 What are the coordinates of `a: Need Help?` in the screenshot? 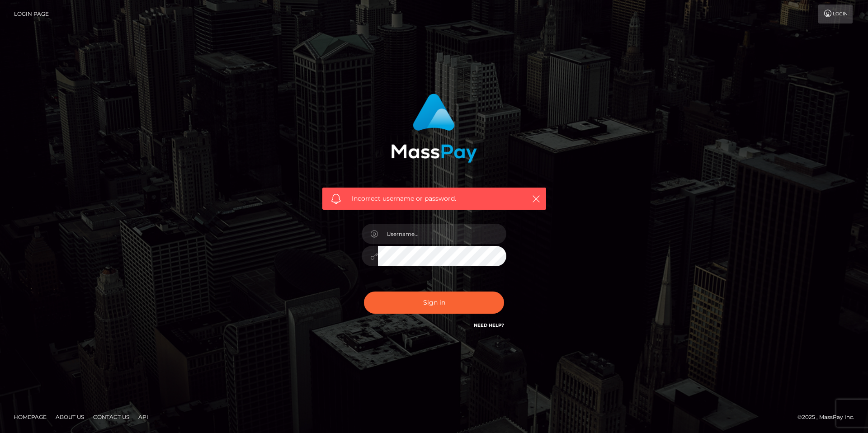 It's located at (488, 325).